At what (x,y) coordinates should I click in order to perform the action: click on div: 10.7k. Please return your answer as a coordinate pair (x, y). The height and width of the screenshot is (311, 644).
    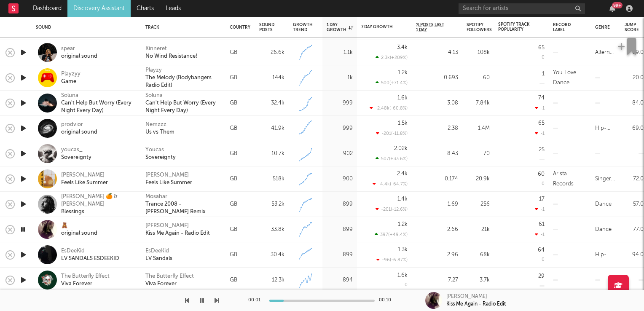
    Looking at the image, I should click on (272, 154).